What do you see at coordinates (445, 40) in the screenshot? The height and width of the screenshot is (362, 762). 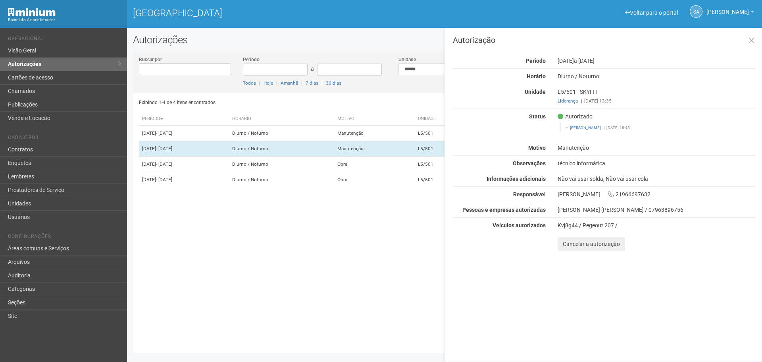 I see `h2: Autorizações` at bounding box center [445, 40].